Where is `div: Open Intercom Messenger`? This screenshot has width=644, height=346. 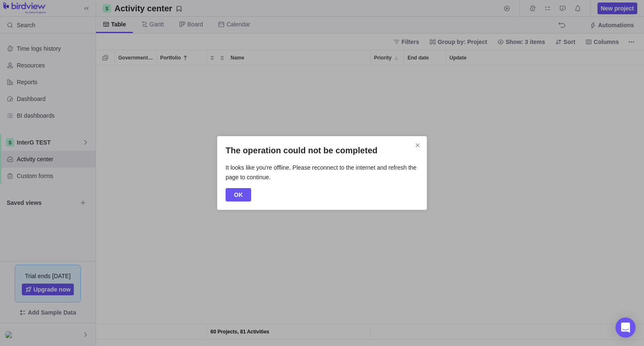
div: Open Intercom Messenger is located at coordinates (626, 328).